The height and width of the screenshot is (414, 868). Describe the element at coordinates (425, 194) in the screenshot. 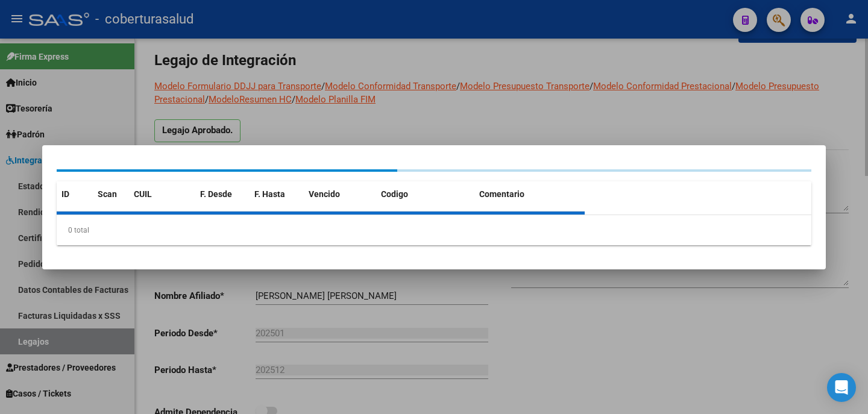

I see `datatable-header-cell: Codigo` at that location.